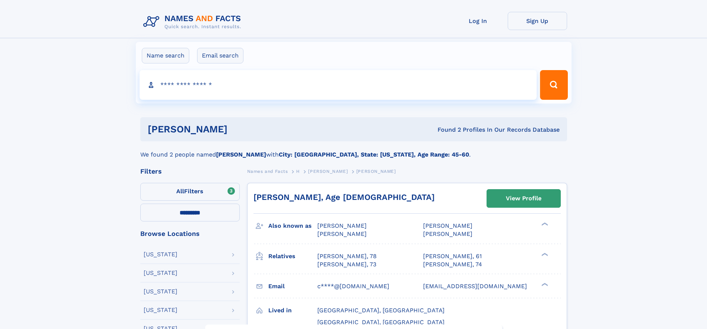  Describe the element at coordinates (220, 56) in the screenshot. I see `label: Email search` at that location.